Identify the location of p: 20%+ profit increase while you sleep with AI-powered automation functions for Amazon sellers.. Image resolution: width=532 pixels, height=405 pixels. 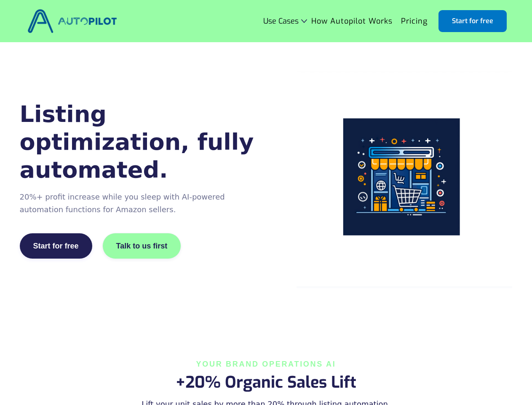
(141, 203).